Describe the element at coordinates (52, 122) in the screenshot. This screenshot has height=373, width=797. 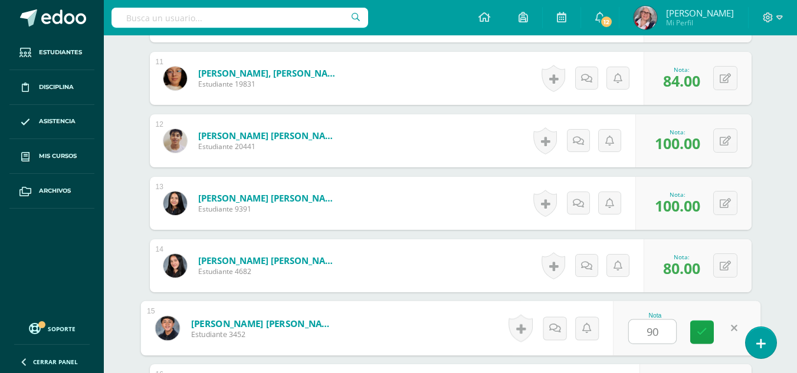
I see `a: Asistencia` at that location.